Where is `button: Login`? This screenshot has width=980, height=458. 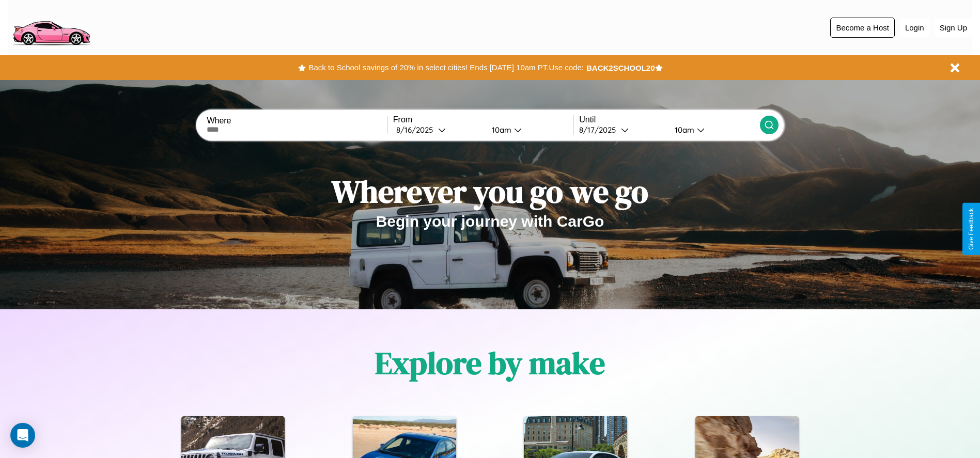
button: Login is located at coordinates (915, 27).